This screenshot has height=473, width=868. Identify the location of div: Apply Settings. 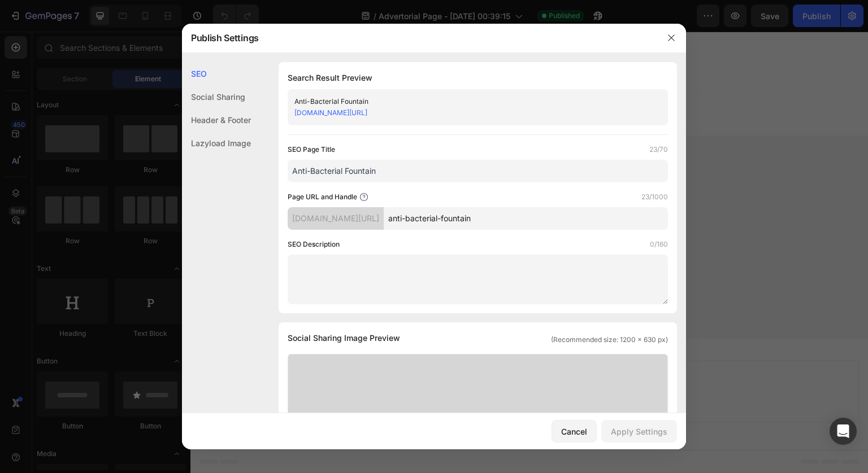
(639, 431).